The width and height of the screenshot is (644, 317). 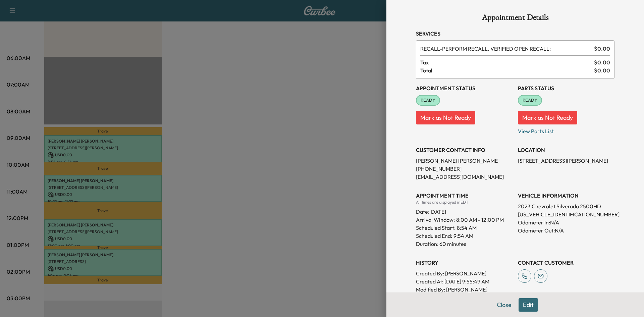 What do you see at coordinates (434, 236) in the screenshot?
I see `p: Scheduled End:` at bounding box center [434, 236].